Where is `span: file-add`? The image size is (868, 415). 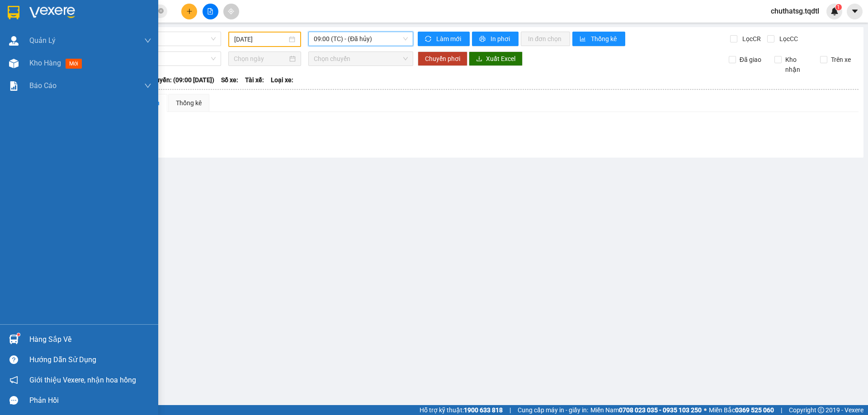 span: file-add is located at coordinates (210, 11).